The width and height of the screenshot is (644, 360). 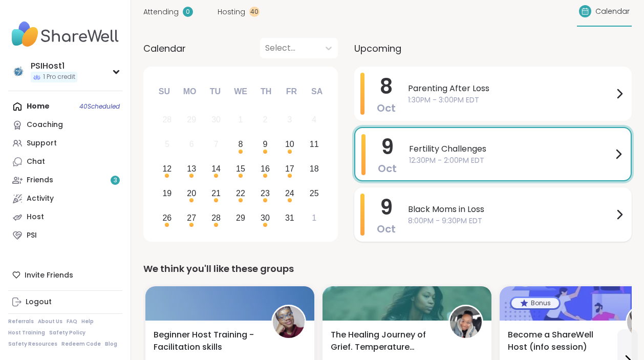 I want to click on div: 2, so click(x=265, y=119).